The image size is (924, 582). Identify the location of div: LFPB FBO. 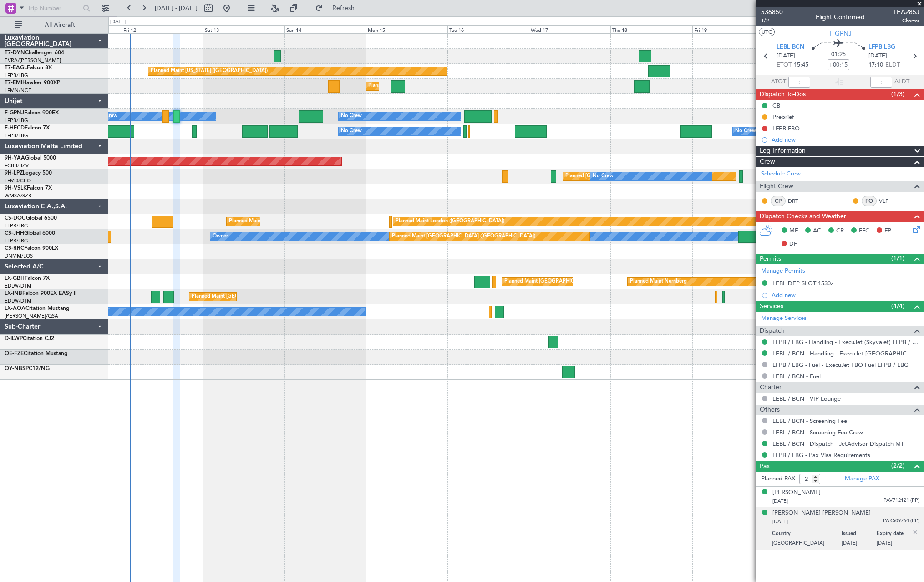
(787, 128).